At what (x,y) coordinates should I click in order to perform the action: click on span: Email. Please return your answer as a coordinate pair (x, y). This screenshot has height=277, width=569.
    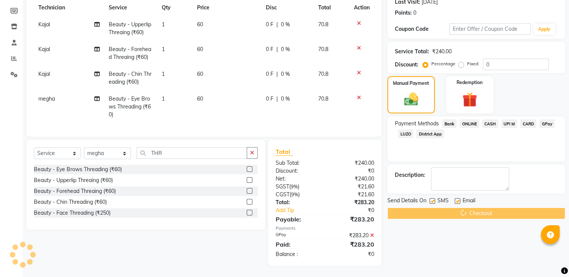
    Looking at the image, I should click on (469, 202).